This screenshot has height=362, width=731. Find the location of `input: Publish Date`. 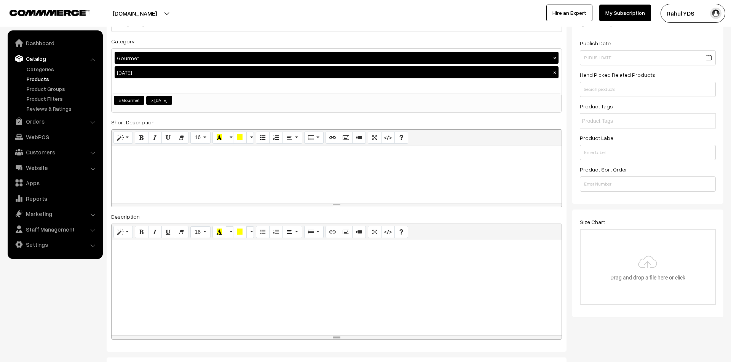

input: Publish Date is located at coordinates (648, 58).